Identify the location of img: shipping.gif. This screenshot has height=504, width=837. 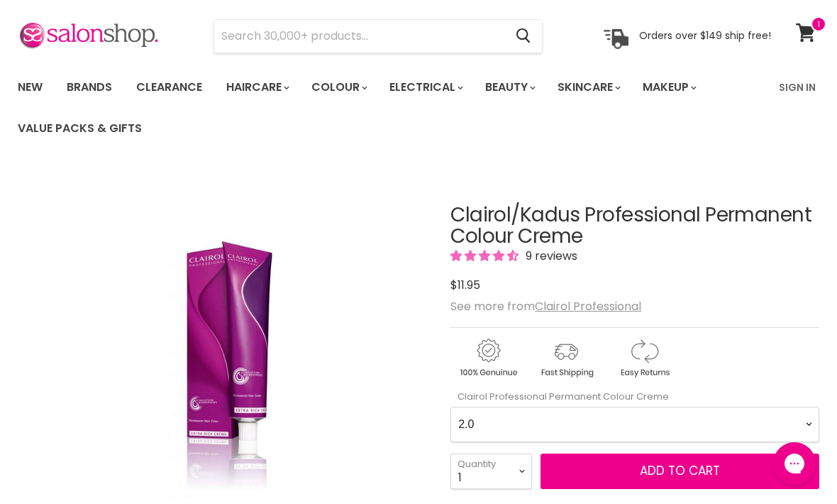
(567, 358).